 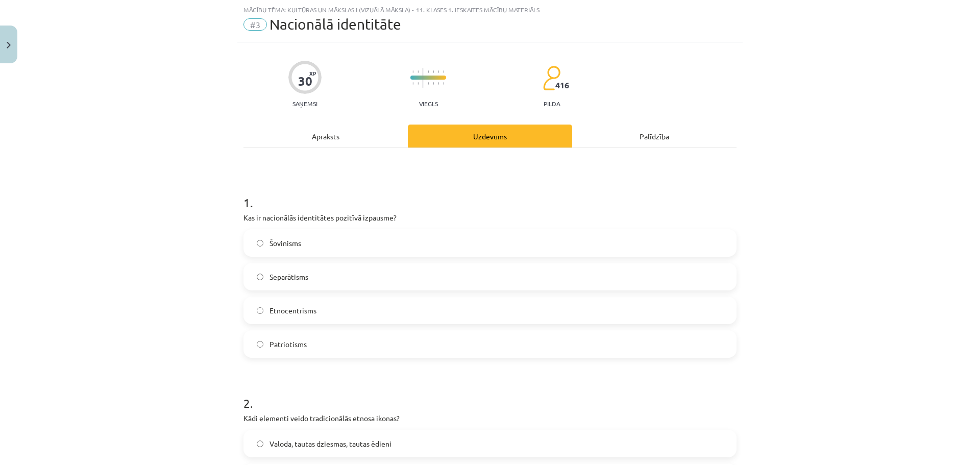 I want to click on input: Separātisms, so click(x=260, y=277).